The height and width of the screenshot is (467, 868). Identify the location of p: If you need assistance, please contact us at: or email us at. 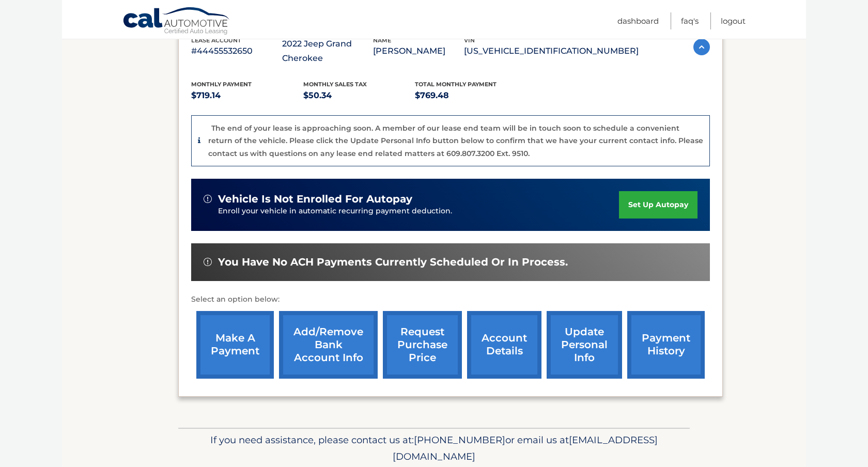
(434, 449).